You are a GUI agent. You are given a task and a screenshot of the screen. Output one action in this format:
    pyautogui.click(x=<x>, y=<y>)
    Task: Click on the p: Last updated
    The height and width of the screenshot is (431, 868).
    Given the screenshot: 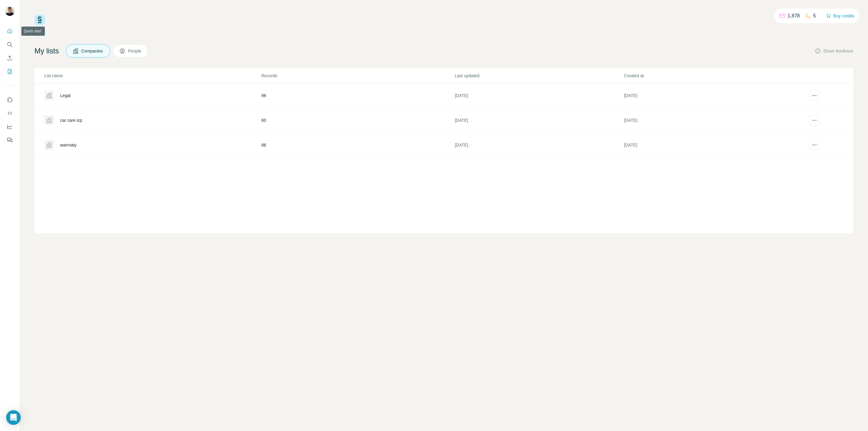 What is the action you would take?
    pyautogui.click(x=539, y=76)
    